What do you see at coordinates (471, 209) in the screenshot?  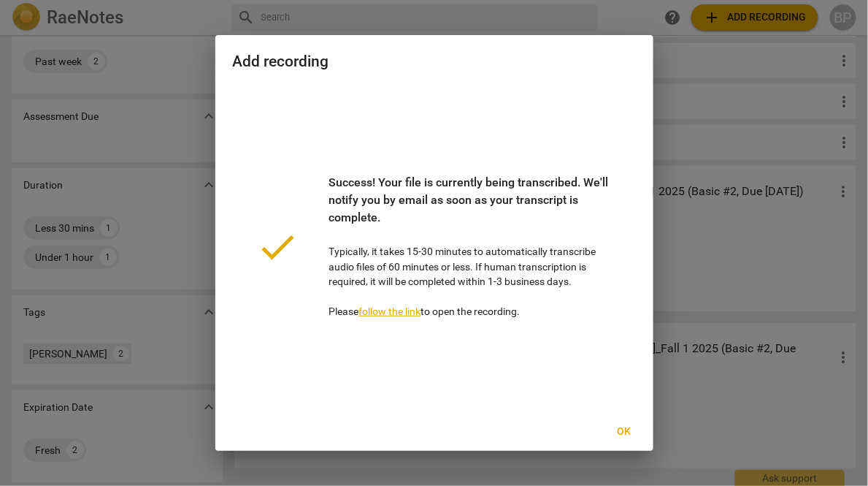 I see `div: Success! Your file is currently being transcribed. We'll notify you by email as soon as your tran...` at bounding box center [471, 209].